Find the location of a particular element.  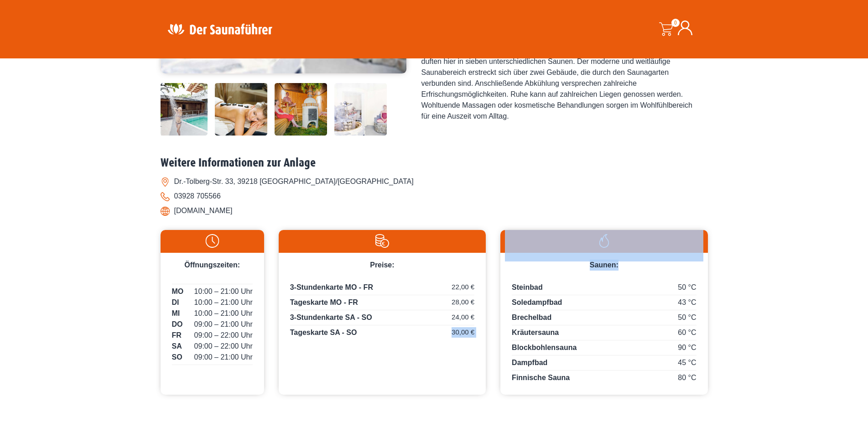

li: 03928 705566 is located at coordinates (435, 196).